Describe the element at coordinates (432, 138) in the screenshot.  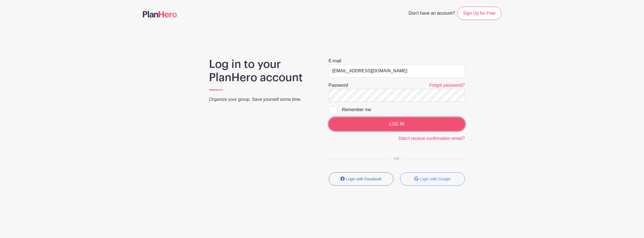
I see `a: Didn't receive confirmation email?` at that location.